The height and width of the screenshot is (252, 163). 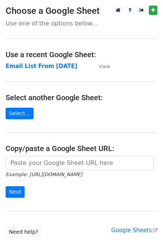 I want to click on a: View, so click(x=101, y=66).